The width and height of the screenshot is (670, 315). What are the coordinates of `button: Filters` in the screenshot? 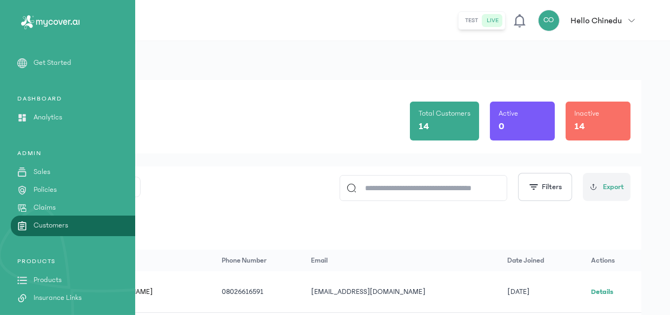 It's located at (545, 187).